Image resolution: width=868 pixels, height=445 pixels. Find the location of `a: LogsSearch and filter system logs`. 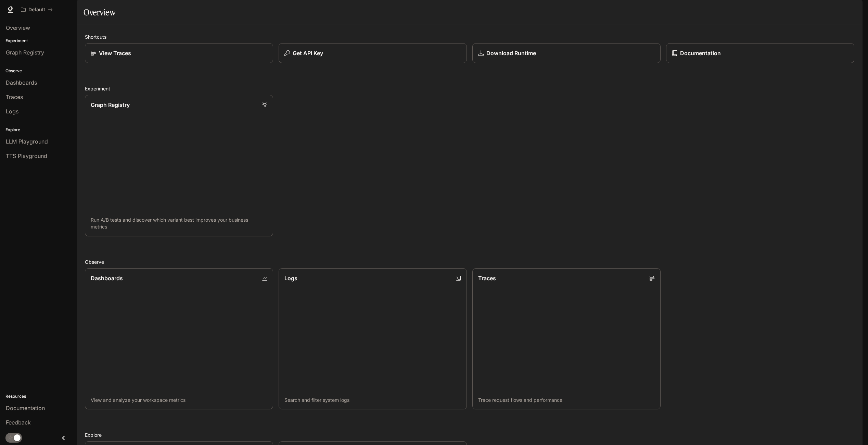

a: LogsSearch and filter system logs is located at coordinates (373, 338).